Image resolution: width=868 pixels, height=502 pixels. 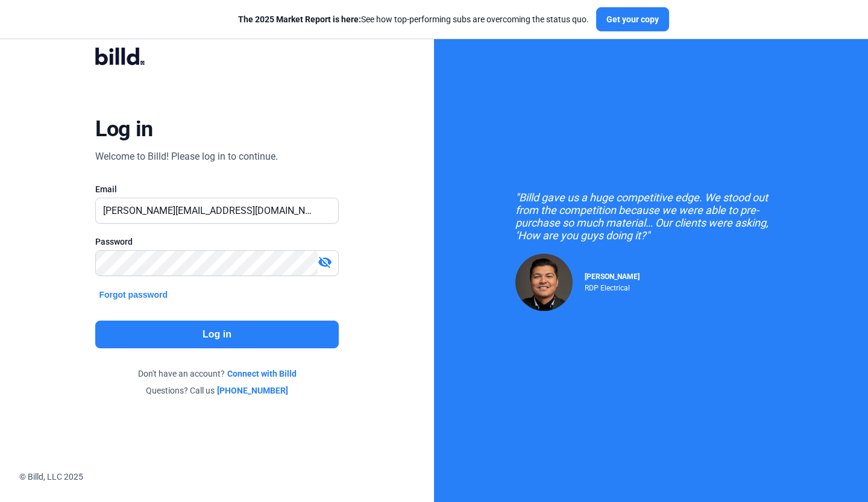 What do you see at coordinates (612, 287) in the screenshot?
I see `div: RDP Electrical` at bounding box center [612, 287].